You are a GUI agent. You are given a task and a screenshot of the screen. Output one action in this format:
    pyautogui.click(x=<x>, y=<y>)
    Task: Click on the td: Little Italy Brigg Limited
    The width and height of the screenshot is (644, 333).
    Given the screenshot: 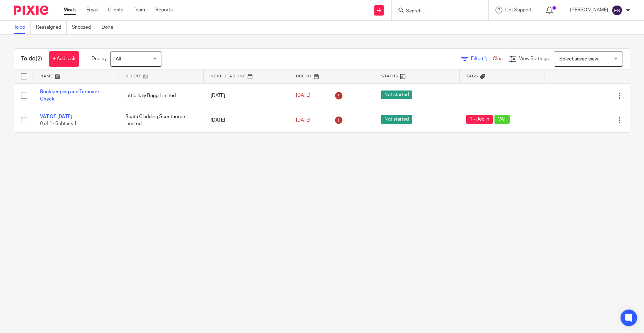 What is the action you would take?
    pyautogui.click(x=161, y=96)
    